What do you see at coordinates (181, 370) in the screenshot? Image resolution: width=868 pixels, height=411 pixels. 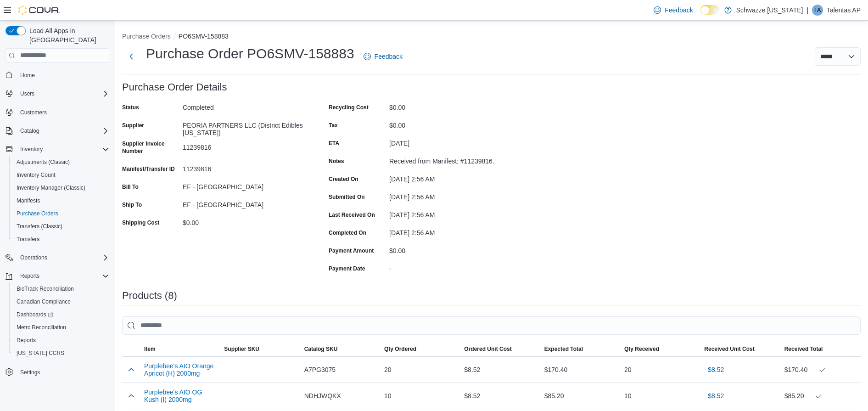 I see `button: Purplebee's AIO Orange Apricot (H) 2000mg` at bounding box center [181, 370].